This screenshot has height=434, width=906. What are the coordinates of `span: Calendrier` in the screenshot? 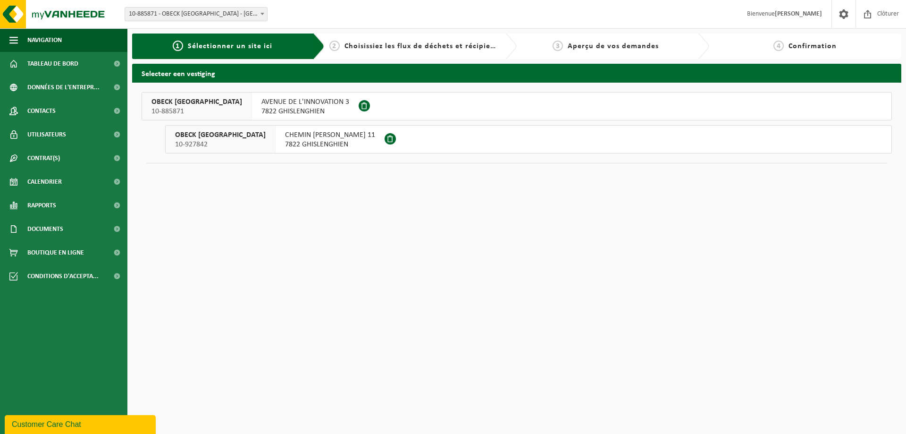 It's located at (44, 182).